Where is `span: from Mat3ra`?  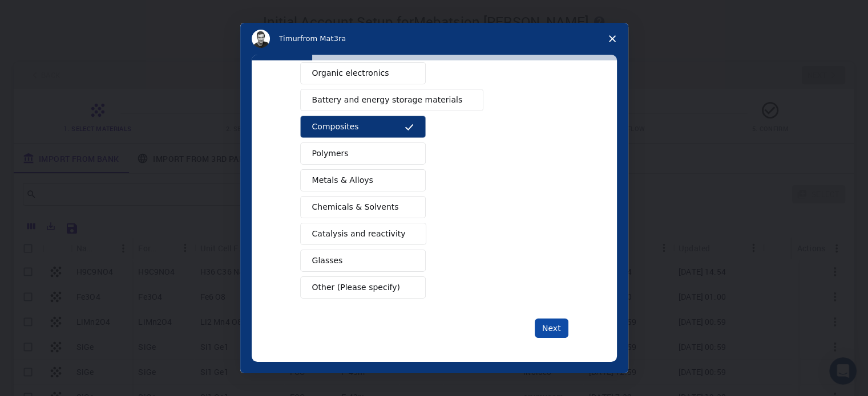
span: from Mat3ra is located at coordinates (323, 39).